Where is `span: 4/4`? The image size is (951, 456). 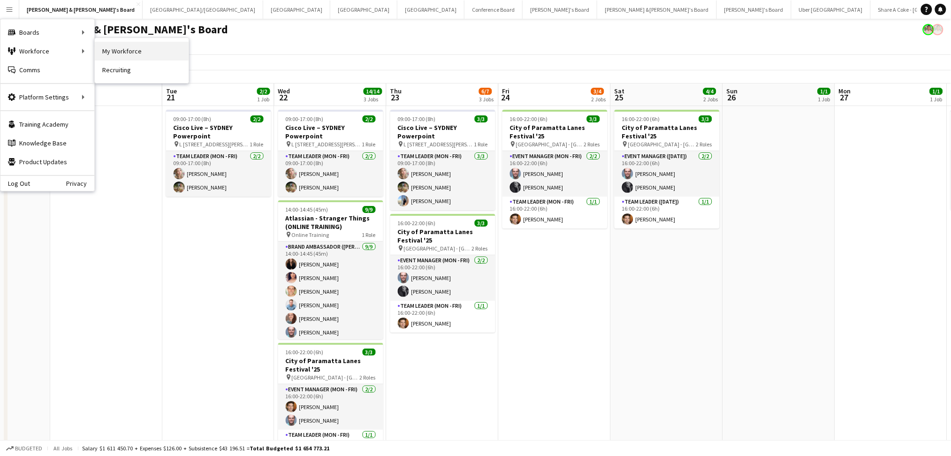 span: 4/4 is located at coordinates (710, 91).